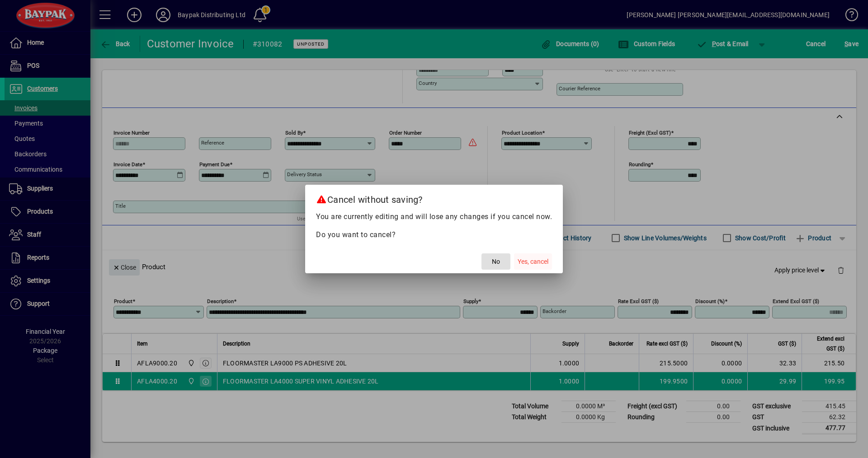 The image size is (868, 458). I want to click on span: No, so click(496, 261).